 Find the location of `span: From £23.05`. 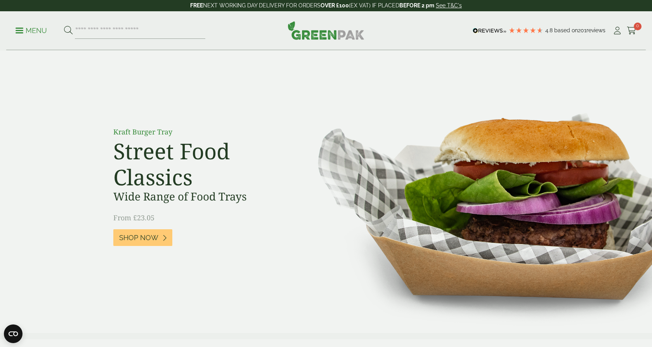

span: From £23.05 is located at coordinates (134, 217).